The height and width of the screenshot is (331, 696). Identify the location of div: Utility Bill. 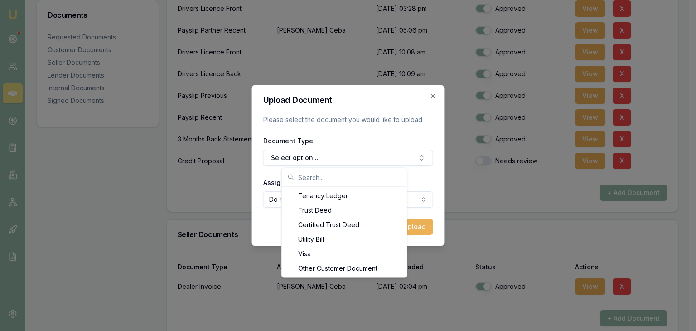
(345, 239).